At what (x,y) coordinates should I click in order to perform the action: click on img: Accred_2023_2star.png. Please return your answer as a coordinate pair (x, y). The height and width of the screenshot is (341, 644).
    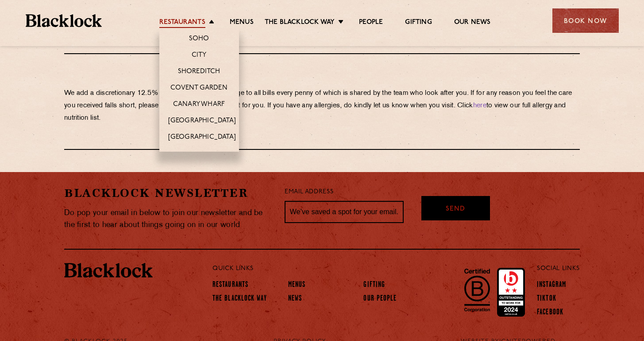
    Looking at the image, I should click on (511, 292).